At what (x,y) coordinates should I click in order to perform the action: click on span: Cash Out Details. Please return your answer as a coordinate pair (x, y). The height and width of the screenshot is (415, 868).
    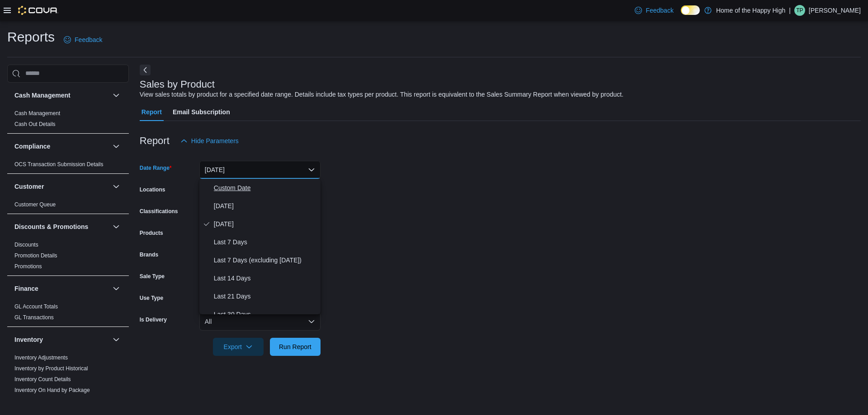
    Looking at the image, I should click on (35, 124).